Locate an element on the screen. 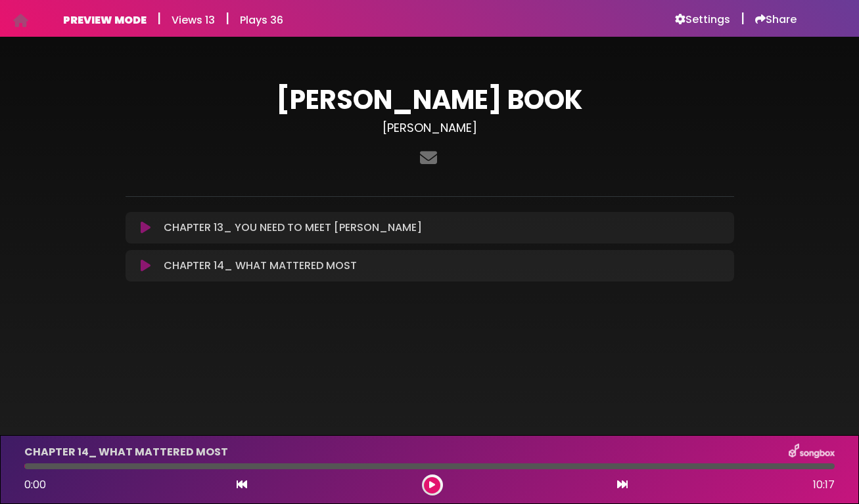  h6: Share is located at coordinates (775, 20).